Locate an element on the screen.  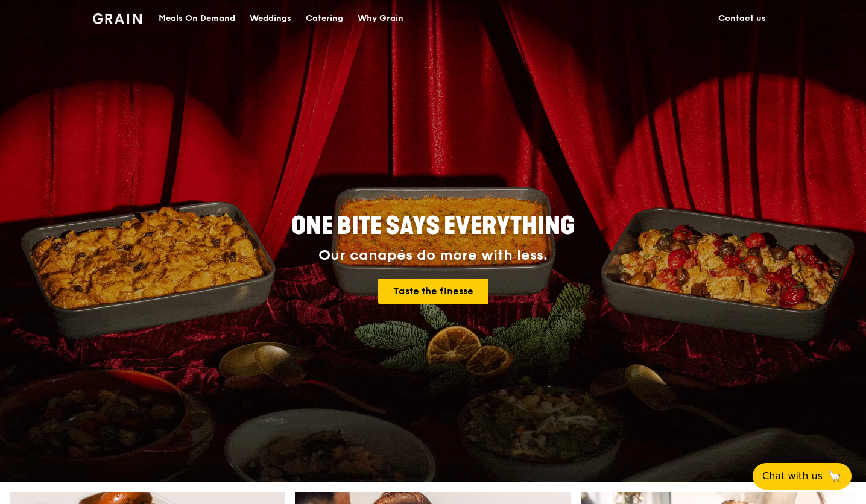
div: Weddings is located at coordinates (270, 19).